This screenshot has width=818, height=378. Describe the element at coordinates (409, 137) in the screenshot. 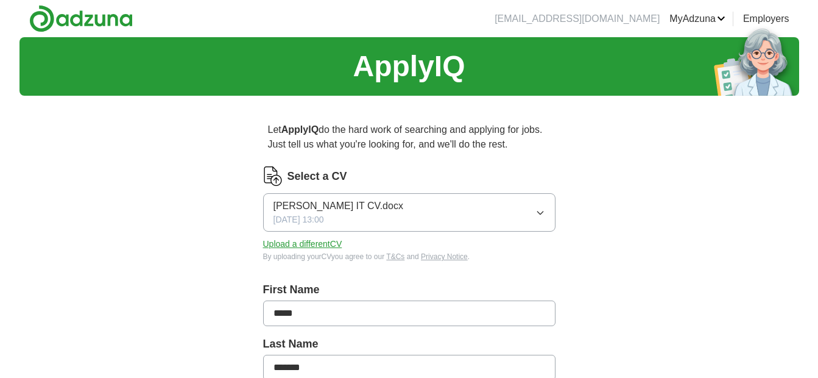

I see `p: Let do the hard work of searching and applying for jobs. Just tell us what you're looking for, an...` at that location.